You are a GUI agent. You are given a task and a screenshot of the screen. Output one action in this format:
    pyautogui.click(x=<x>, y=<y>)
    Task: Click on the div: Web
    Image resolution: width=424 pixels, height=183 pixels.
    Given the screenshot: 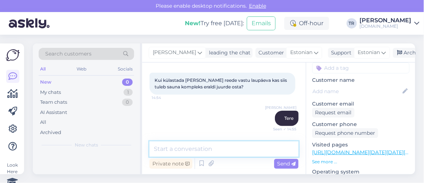 What is the action you would take?
    pyautogui.click(x=82, y=69)
    